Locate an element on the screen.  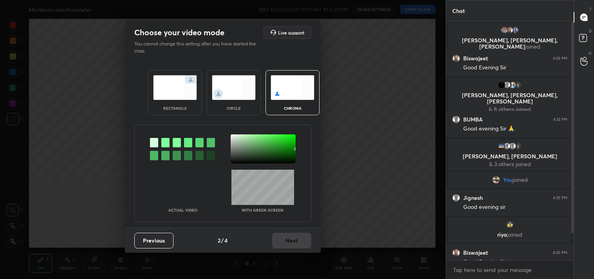
div: 3 is located at coordinates (518, 146).